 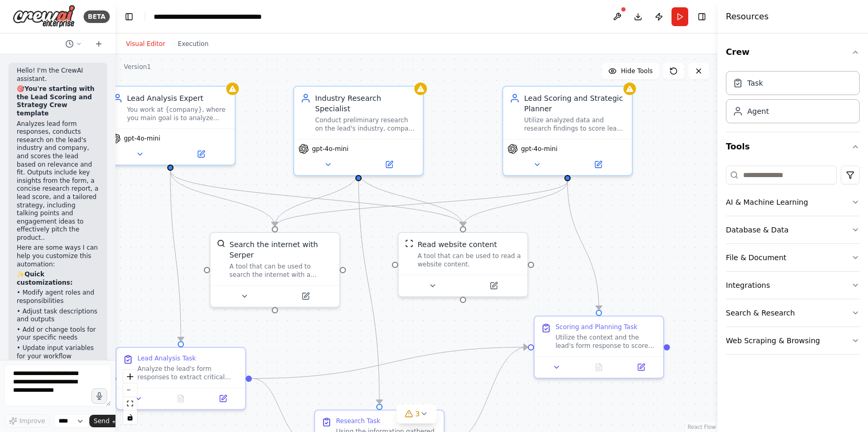 What do you see at coordinates (101, 422) in the screenshot?
I see `span: Send` at bounding box center [101, 422].